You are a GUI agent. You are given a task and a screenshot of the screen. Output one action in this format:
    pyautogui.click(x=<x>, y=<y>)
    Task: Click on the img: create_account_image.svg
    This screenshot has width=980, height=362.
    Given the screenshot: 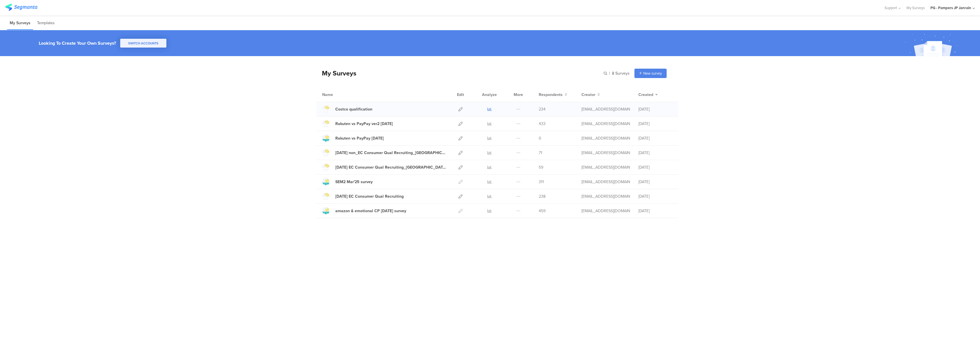 What is the action you would take?
    pyautogui.click(x=932, y=45)
    